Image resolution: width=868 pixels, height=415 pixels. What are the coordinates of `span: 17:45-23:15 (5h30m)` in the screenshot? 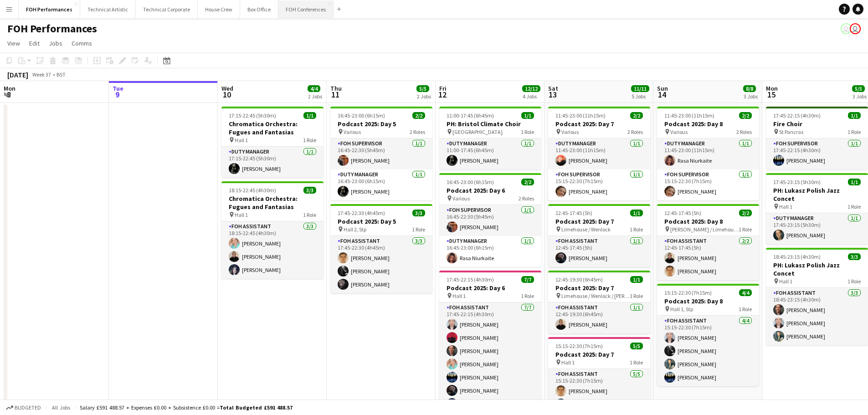 It's located at (797, 181).